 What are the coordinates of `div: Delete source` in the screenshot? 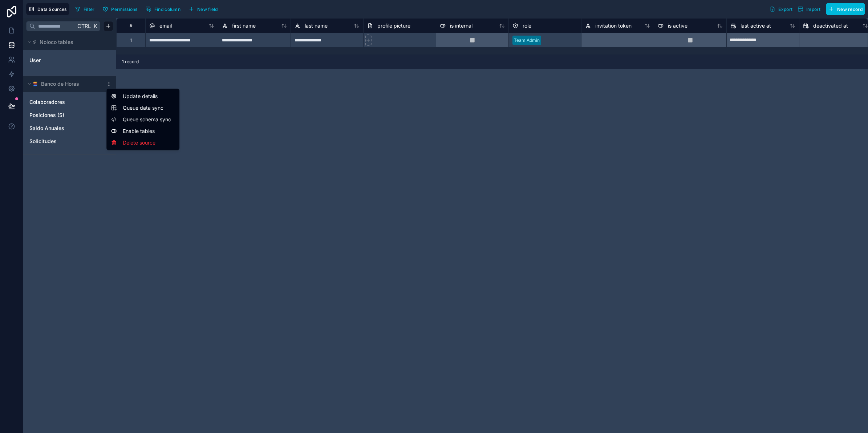 It's located at (143, 142).